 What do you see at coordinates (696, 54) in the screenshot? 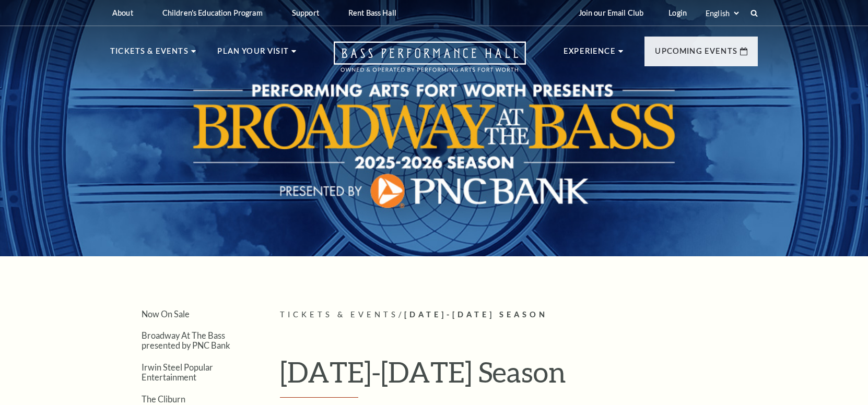
I see `p: Upcoming Events` at bounding box center [696, 54].